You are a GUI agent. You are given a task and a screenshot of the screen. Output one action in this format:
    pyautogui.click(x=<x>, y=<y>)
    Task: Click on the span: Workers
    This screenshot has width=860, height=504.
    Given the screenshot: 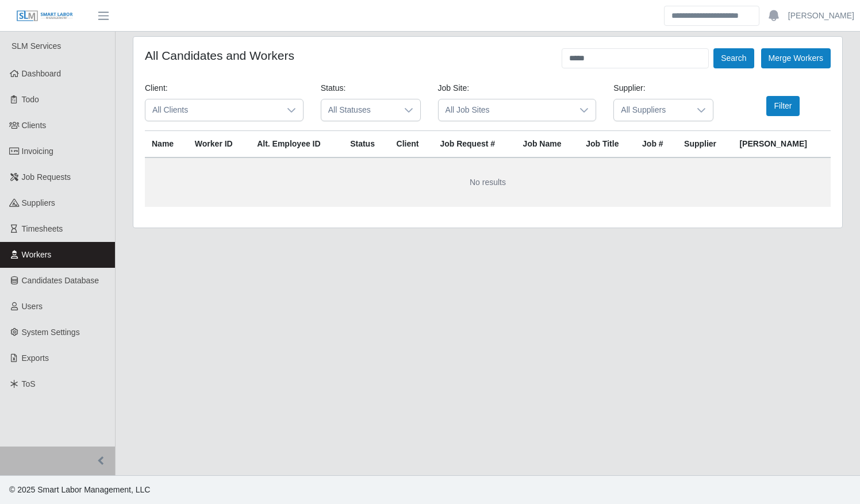 What is the action you would take?
    pyautogui.click(x=37, y=254)
    